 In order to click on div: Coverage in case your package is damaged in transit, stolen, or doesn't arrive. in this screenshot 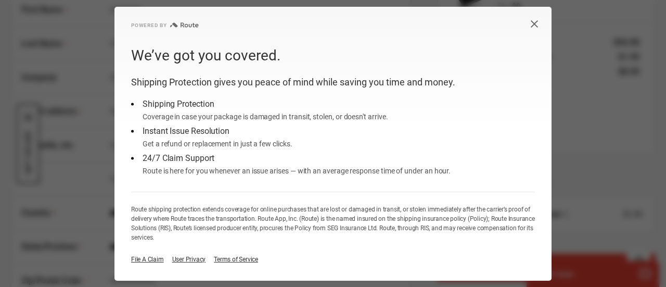, I will do `click(265, 117)`.